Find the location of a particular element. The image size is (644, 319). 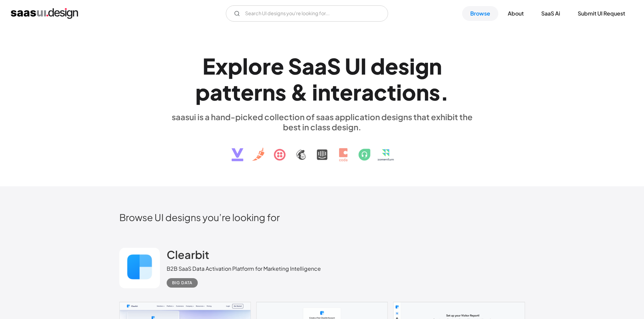

div: B2B SaaS Data Activation Platform for Marketing Intelligence is located at coordinates (244, 269).